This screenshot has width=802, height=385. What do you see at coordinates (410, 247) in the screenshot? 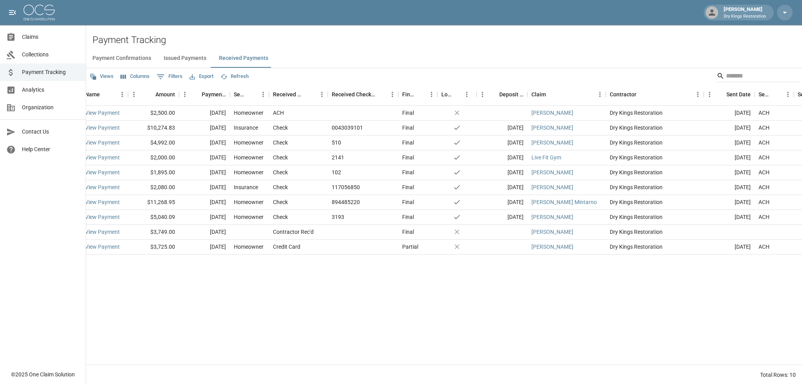
I see `div: Partial` at bounding box center [410, 247].